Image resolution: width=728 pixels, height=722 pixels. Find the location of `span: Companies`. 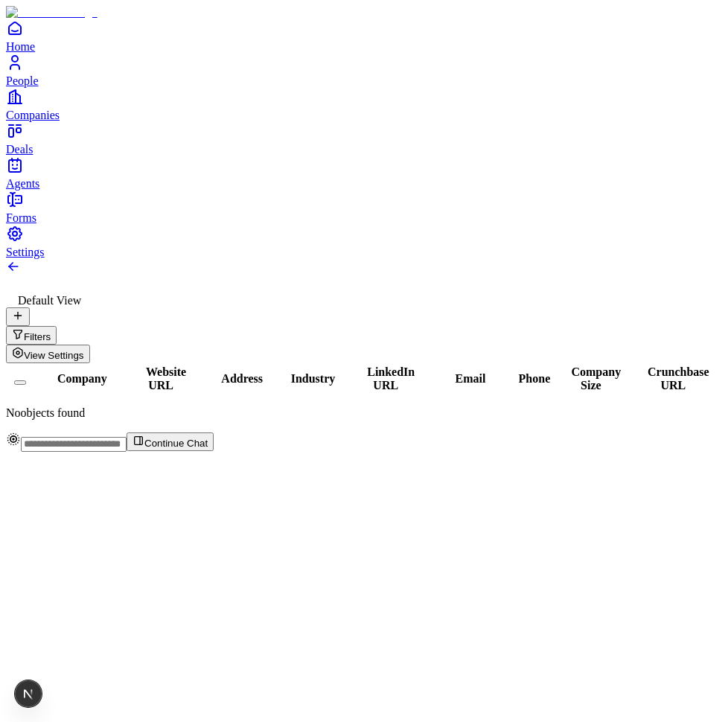

span: Companies is located at coordinates (33, 115).